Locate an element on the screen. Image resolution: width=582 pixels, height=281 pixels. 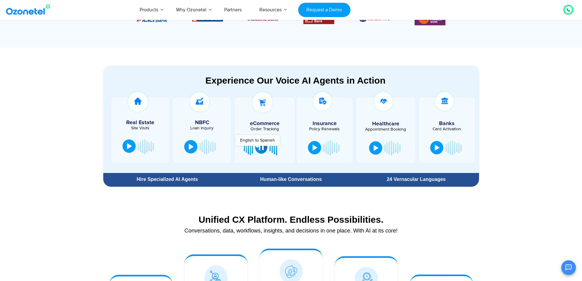
div: Policy Renewals is located at coordinates (324, 129).